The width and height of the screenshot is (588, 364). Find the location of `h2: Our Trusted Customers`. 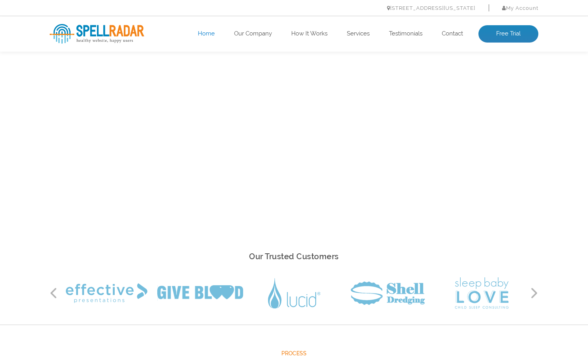

h2: Our Trusted Customers is located at coordinates (294, 256).